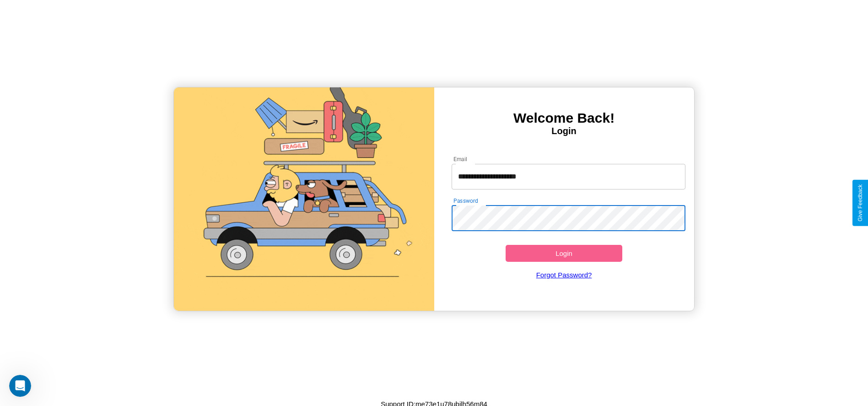 Image resolution: width=868 pixels, height=406 pixels. What do you see at coordinates (465, 200) in the screenshot?
I see `label: Password` at bounding box center [465, 200].